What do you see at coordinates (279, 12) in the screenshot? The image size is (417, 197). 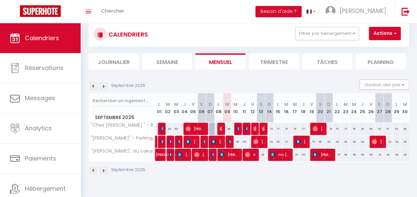 I see `button: Besoin d'aide ?` at bounding box center [279, 12].